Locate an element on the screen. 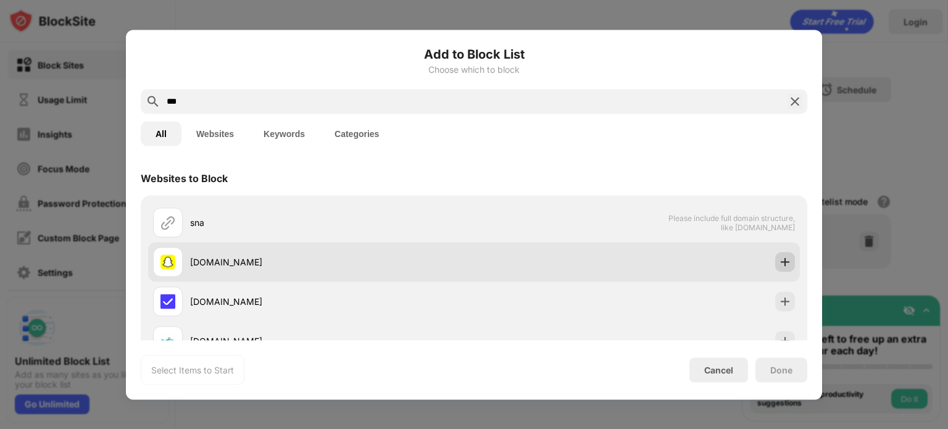 Image resolution: width=948 pixels, height=429 pixels. button: Websites is located at coordinates (215, 133).